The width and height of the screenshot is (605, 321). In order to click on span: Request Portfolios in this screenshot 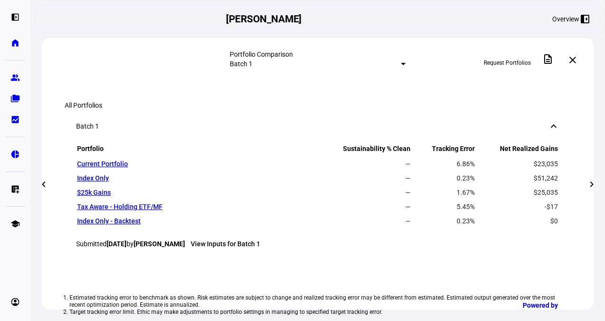, I will do `click(507, 63)`.